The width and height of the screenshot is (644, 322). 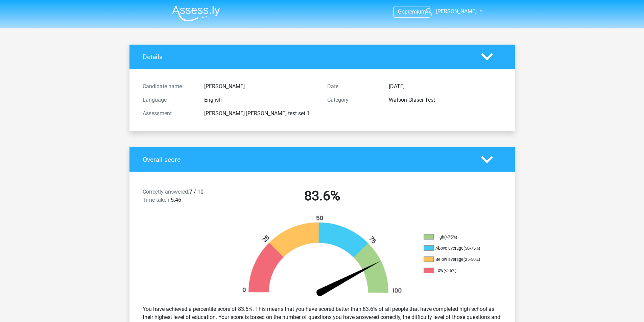 What do you see at coordinates (322, 196) in the screenshot?
I see `h2: 83.6%` at bounding box center [322, 196].